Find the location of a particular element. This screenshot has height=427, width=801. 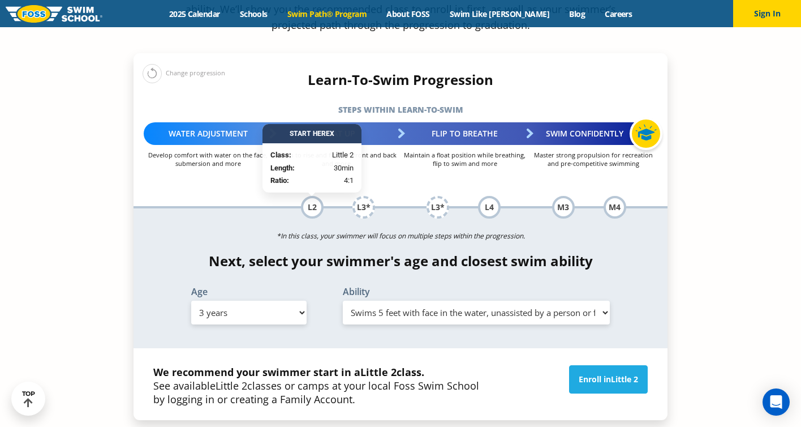

div: L2 is located at coordinates (312, 207).